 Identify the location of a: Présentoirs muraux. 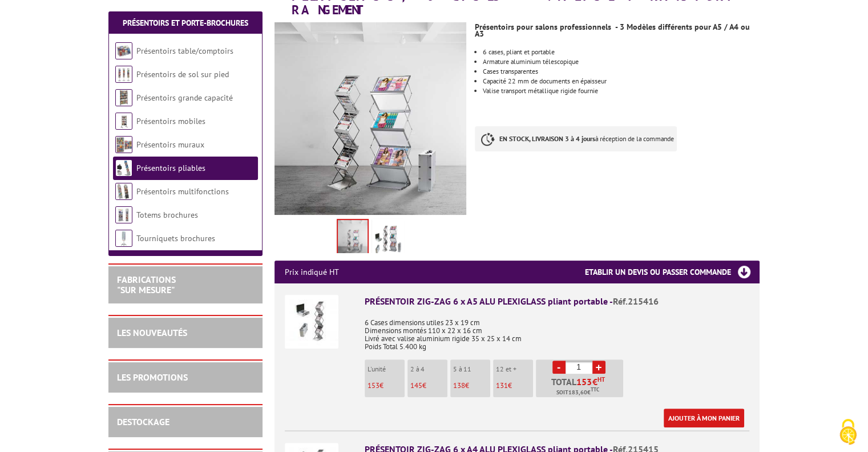
(170, 144).